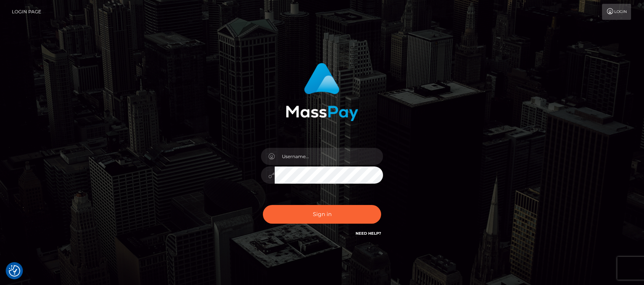 The width and height of the screenshot is (644, 285). I want to click on button: Sign in, so click(322, 214).